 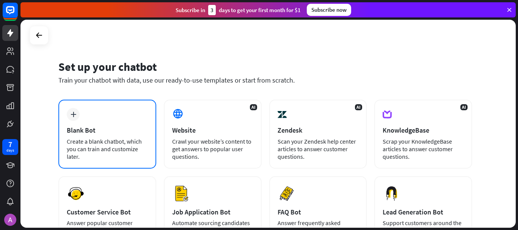 What do you see at coordinates (213, 149) in the screenshot?
I see `div: Crawl your website’s content to get answers to popular user questions.` at bounding box center [213, 149].